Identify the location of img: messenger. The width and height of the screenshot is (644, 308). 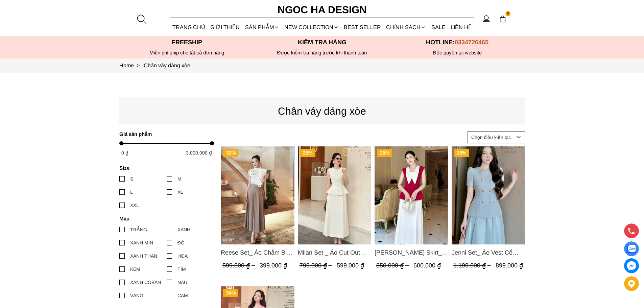
(631, 265).